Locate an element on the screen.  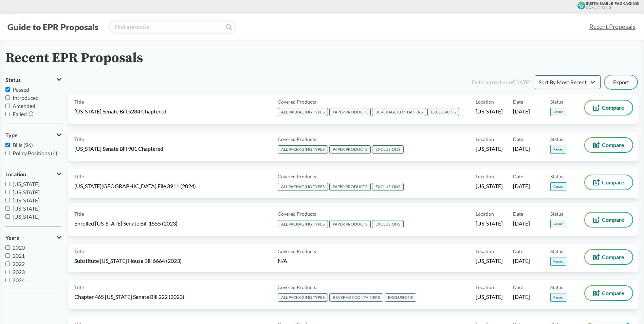
button: Location is located at coordinates (33, 174).